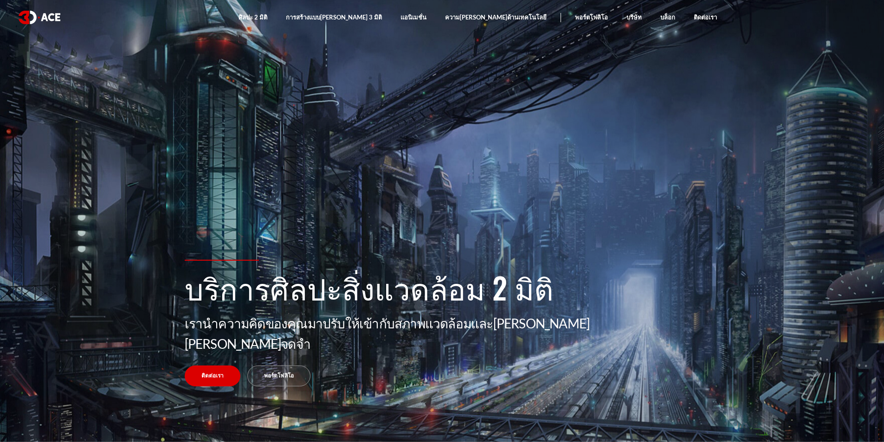 Image resolution: width=884 pixels, height=442 pixels. What do you see at coordinates (634, 17) in the screenshot?
I see `font: บริษัท` at bounding box center [634, 17].